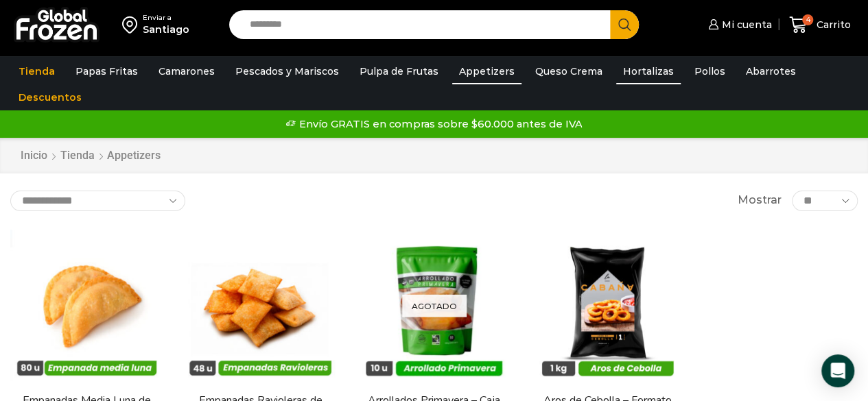 This screenshot has width=868, height=401. I want to click on a: Queso Crema, so click(569, 71).